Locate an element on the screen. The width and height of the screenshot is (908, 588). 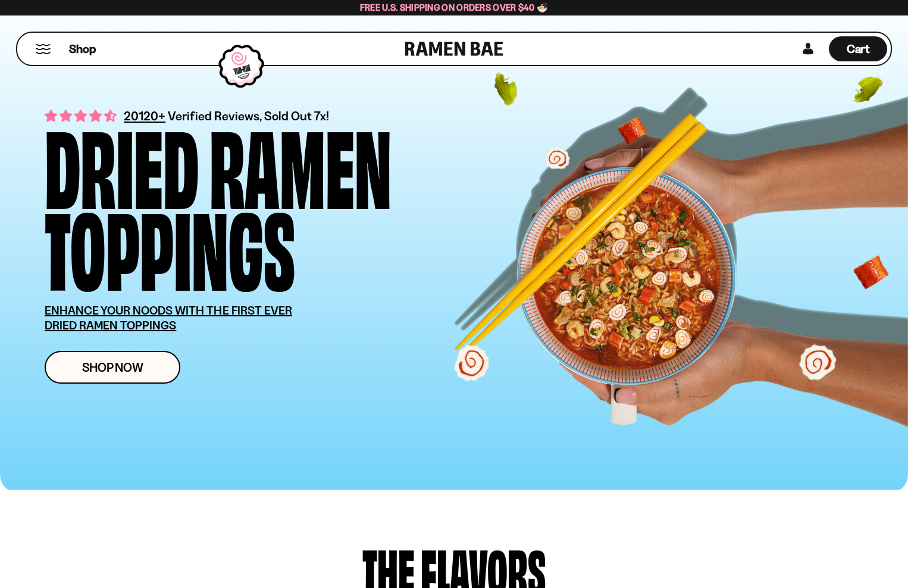
button: Mobile Menu Trigger is located at coordinates (43, 49).